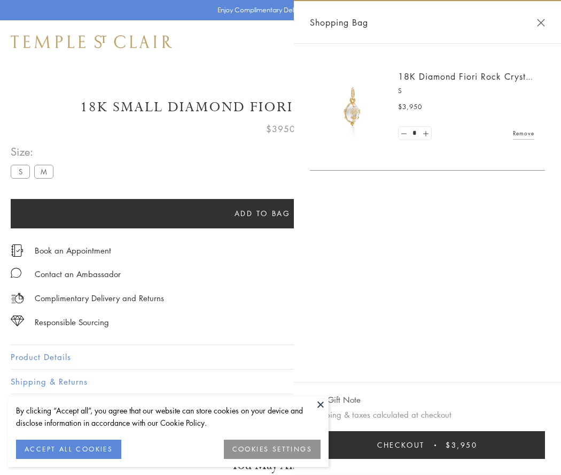  What do you see at coordinates (91, 42) in the screenshot?
I see `img: Temple St. Clair` at bounding box center [91, 42].